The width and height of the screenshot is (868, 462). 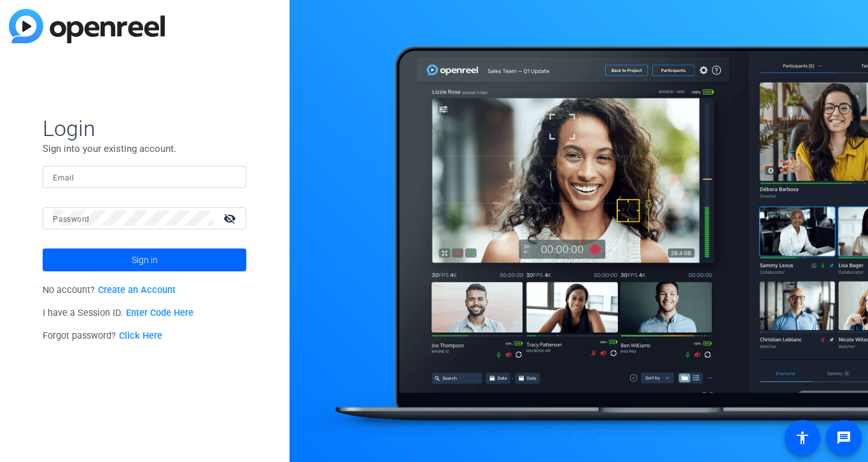 I want to click on img: blue-gradient.svg, so click(x=86, y=26).